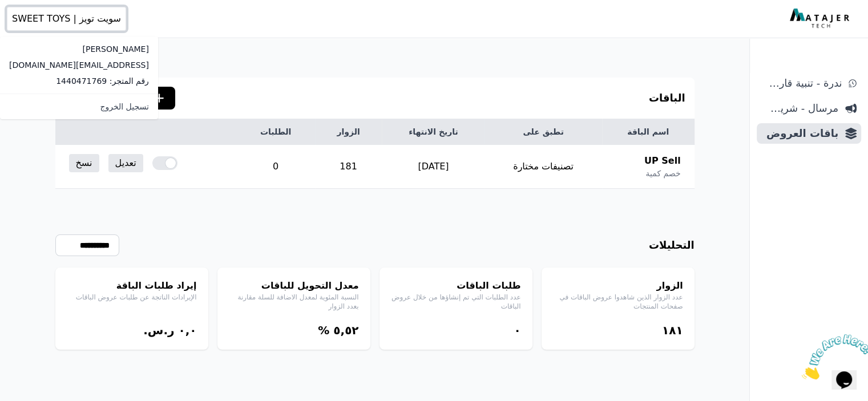 This screenshot has width=868, height=401. I want to click on p: عدد الطلبات التي تم إنشاؤها من خلال عروض الباقات, so click(456, 302).